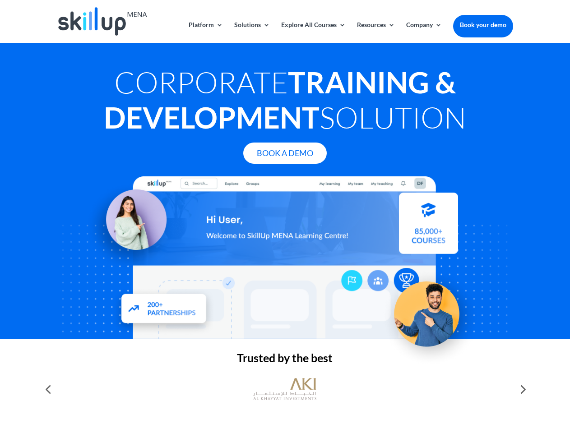  I want to click on div: Chat Widget, so click(495, 385).